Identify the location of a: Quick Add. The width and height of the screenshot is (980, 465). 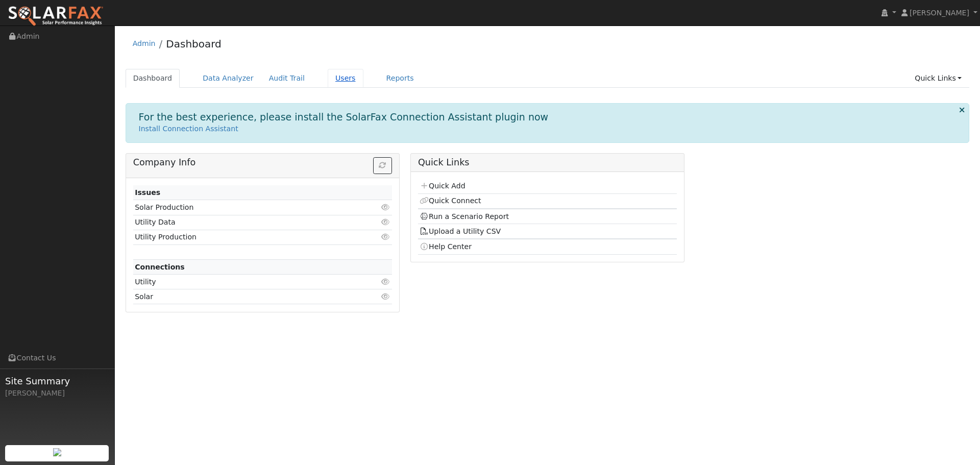
(442, 186).